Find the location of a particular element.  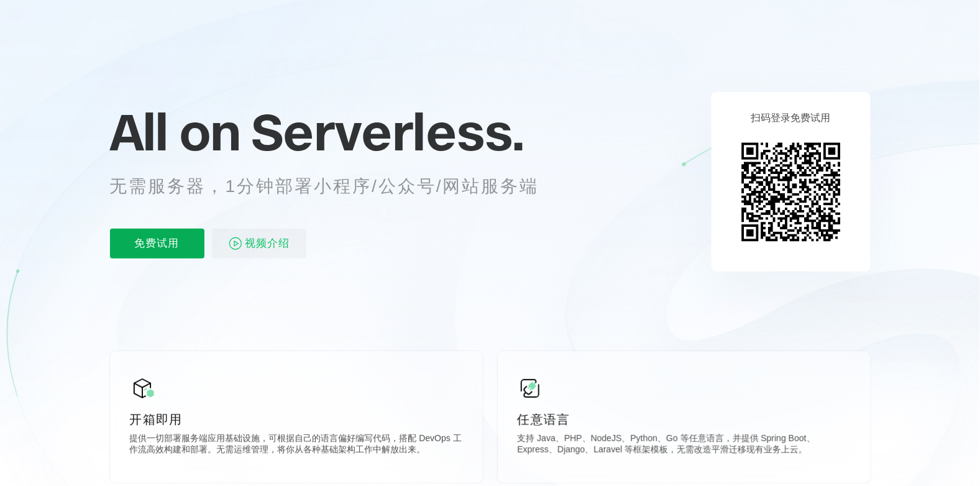

img: video_play.svg is located at coordinates (236, 244).